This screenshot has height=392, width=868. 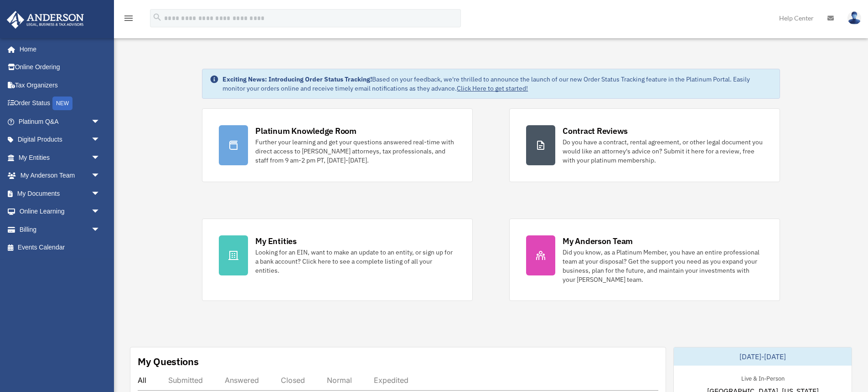 What do you see at coordinates (356, 261) in the screenshot?
I see `div: Looking for an EIN, want to make an update to an entity, or sign up for a bank account? Click her...` at bounding box center [356, 261].